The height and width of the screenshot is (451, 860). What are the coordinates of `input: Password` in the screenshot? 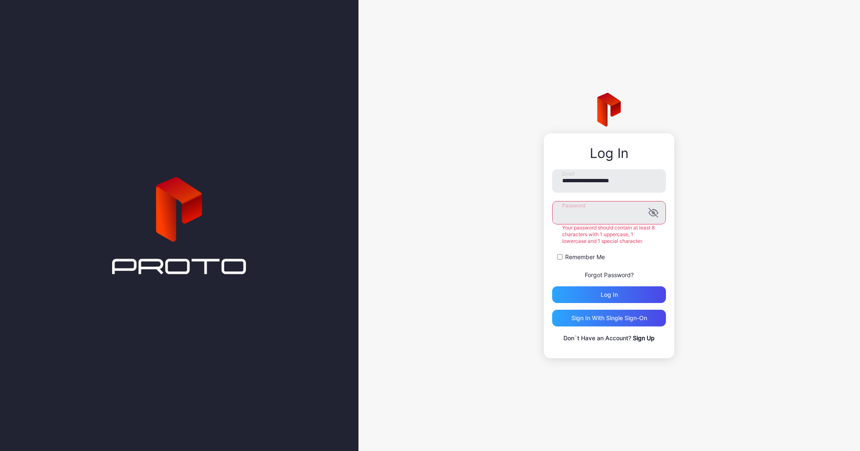 It's located at (609, 213).